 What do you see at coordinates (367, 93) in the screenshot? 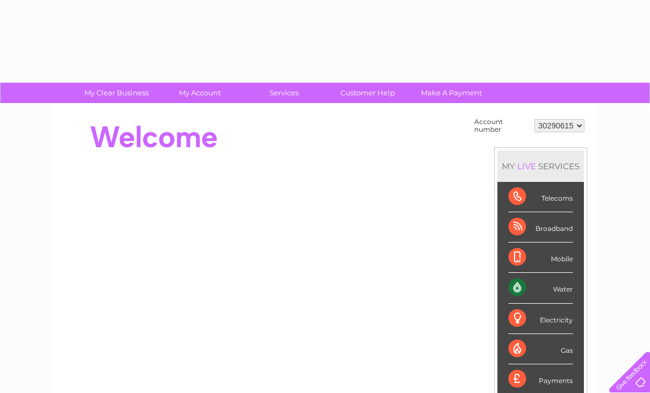
I see `a: Customer Help` at bounding box center [367, 93].